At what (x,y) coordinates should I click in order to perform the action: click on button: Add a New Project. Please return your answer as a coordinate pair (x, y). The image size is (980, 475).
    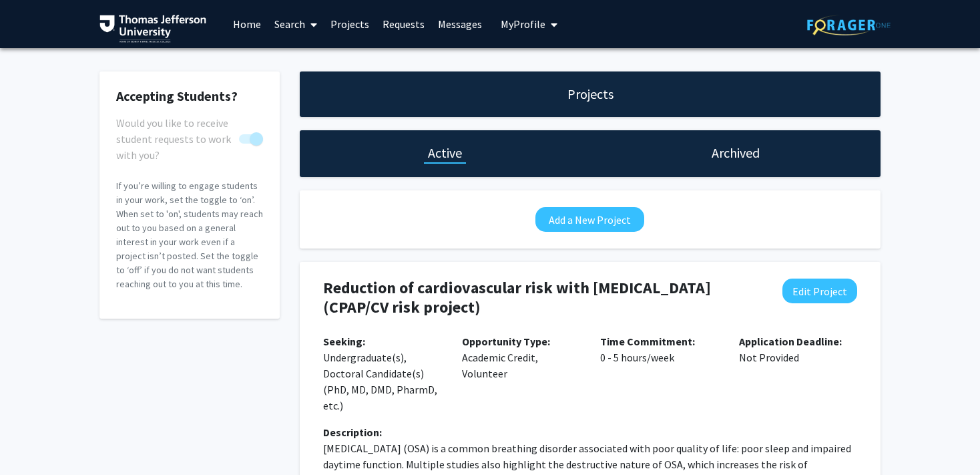
    Looking at the image, I should click on (589, 219).